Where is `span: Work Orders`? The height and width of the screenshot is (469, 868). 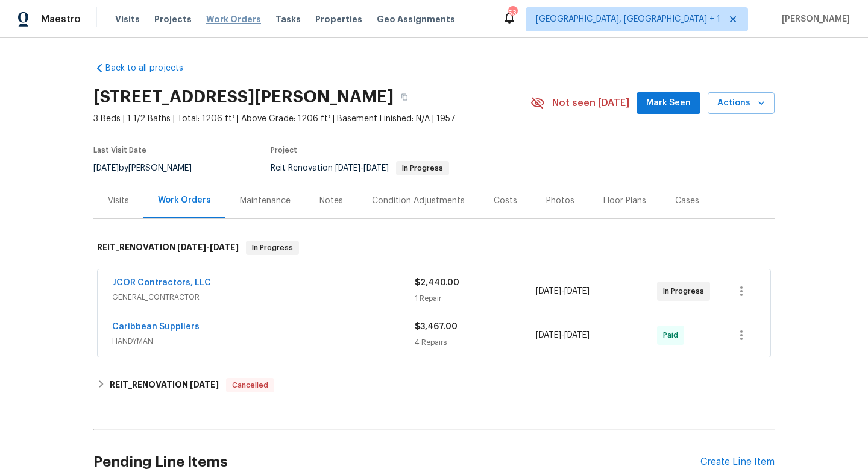
span: Work Orders is located at coordinates (233, 19).